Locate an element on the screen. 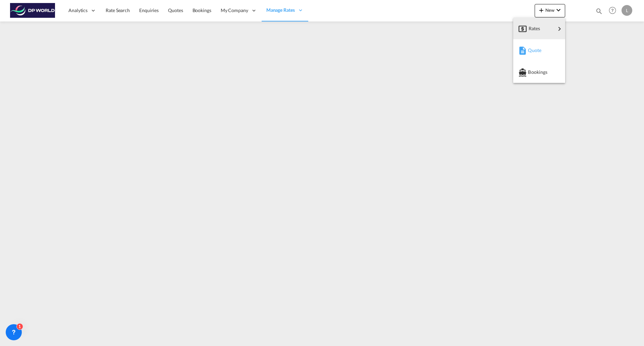 The width and height of the screenshot is (644, 346). div: Bookings is located at coordinates (539, 72).